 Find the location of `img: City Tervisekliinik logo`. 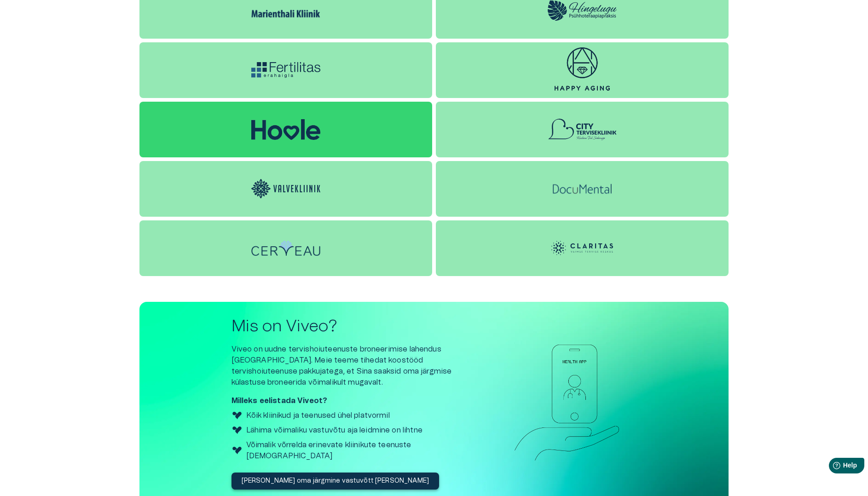

img: City Tervisekliinik logo is located at coordinates (582, 130).